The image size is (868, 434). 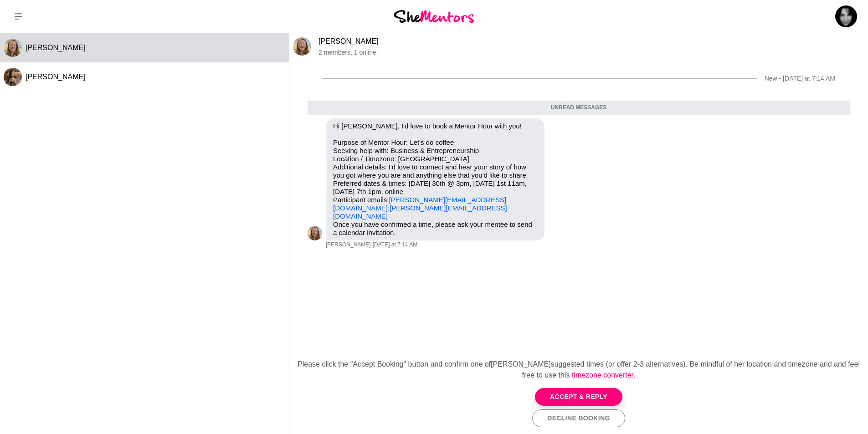 What do you see at coordinates (13, 77) in the screenshot?
I see `div: Amy Cunliffe` at bounding box center [13, 77].